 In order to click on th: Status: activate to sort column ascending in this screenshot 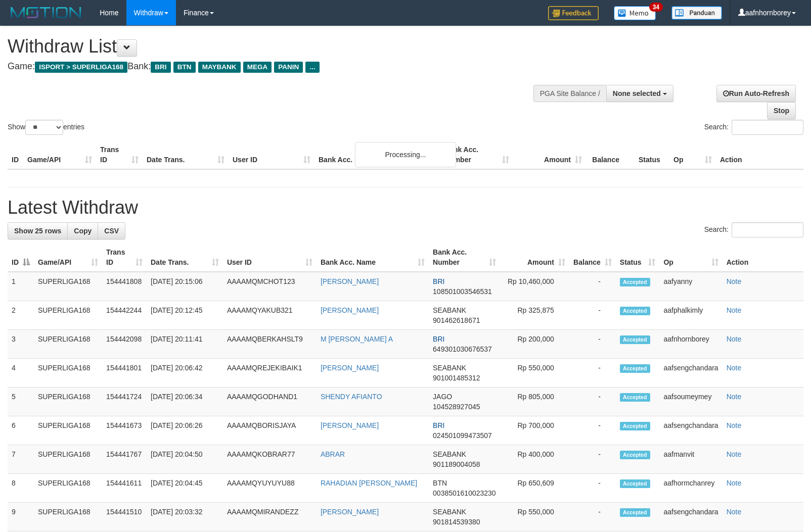, I will do `click(638, 257)`.